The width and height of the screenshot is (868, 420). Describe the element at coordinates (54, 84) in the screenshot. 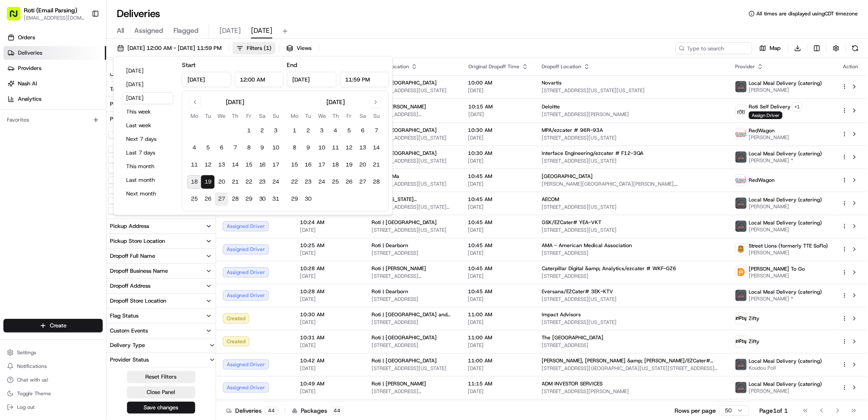

I see `a: Nash AI` at that location.